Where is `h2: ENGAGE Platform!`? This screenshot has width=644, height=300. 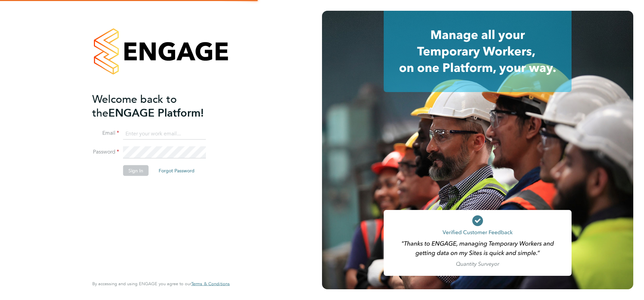
h2: ENGAGE Platform! is located at coordinates (157, 106).